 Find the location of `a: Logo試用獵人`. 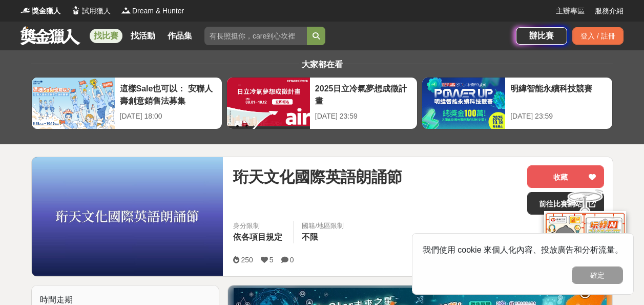

a: Logo試用獵人 is located at coordinates (91, 11).